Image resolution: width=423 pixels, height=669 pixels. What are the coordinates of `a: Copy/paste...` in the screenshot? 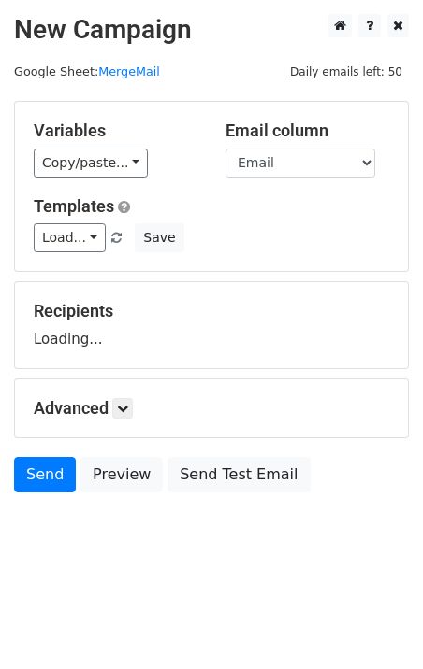 It's located at (91, 163).